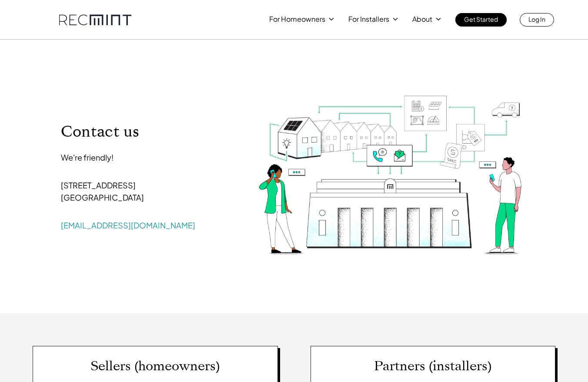 This screenshot has width=588, height=382. Describe the element at coordinates (433, 367) in the screenshot. I see `p: Partners (installers)` at that location.